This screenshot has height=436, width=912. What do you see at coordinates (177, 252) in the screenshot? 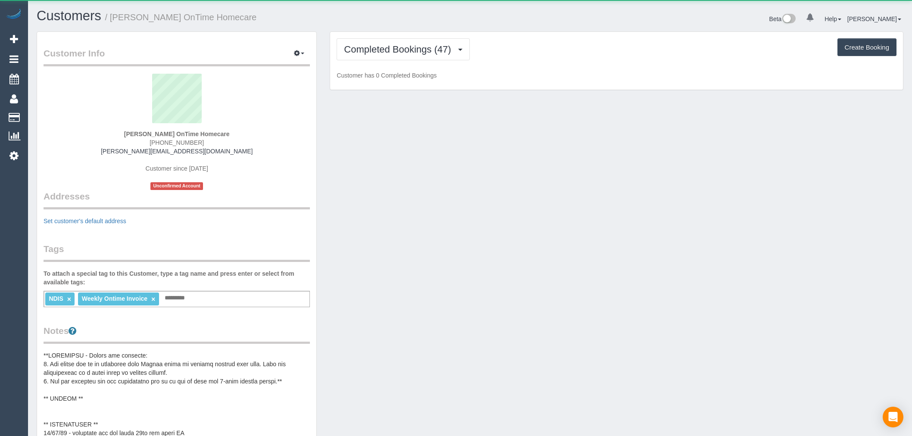
I see `legend: Tags` at bounding box center [177, 252].